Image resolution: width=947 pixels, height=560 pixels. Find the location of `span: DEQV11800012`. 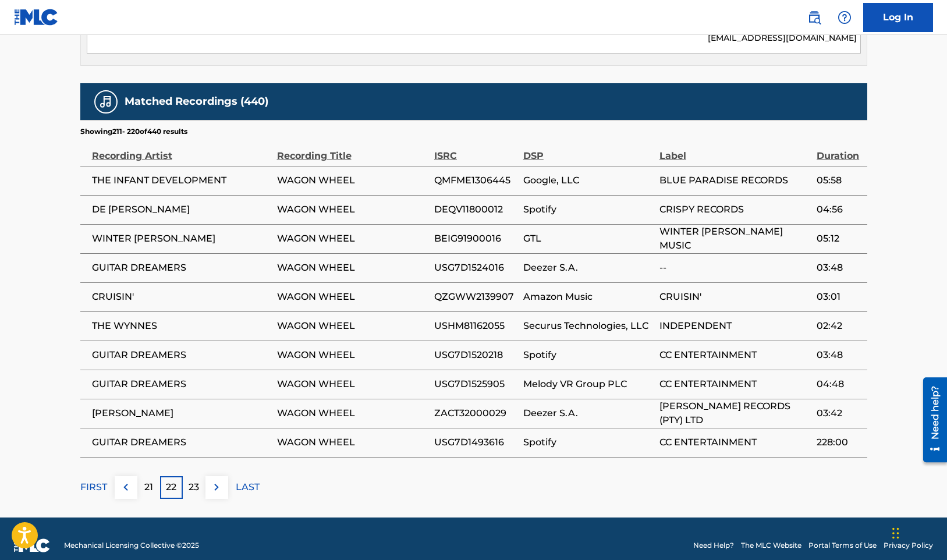

span: DEQV11800012 is located at coordinates (475, 209).